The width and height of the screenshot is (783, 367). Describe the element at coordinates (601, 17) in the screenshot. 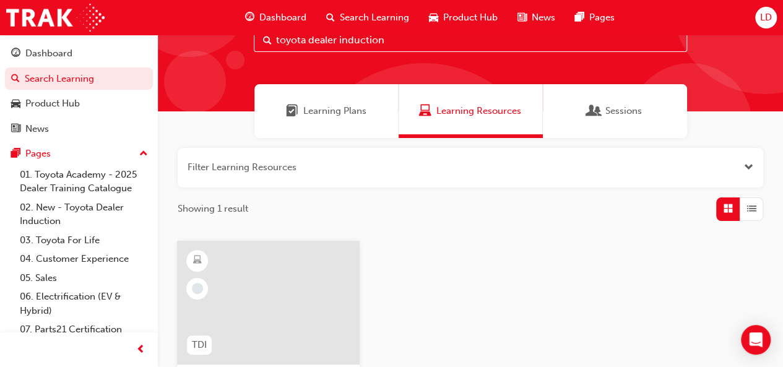

I see `span: Pages` at that location.